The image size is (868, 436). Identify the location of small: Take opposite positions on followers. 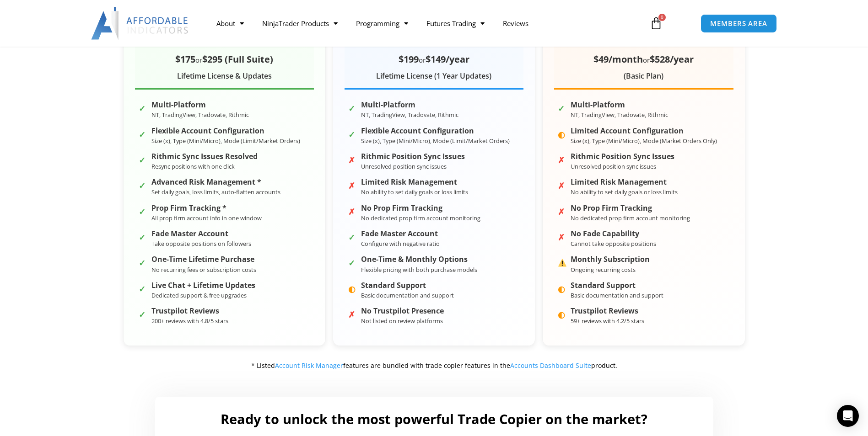
(201, 244).